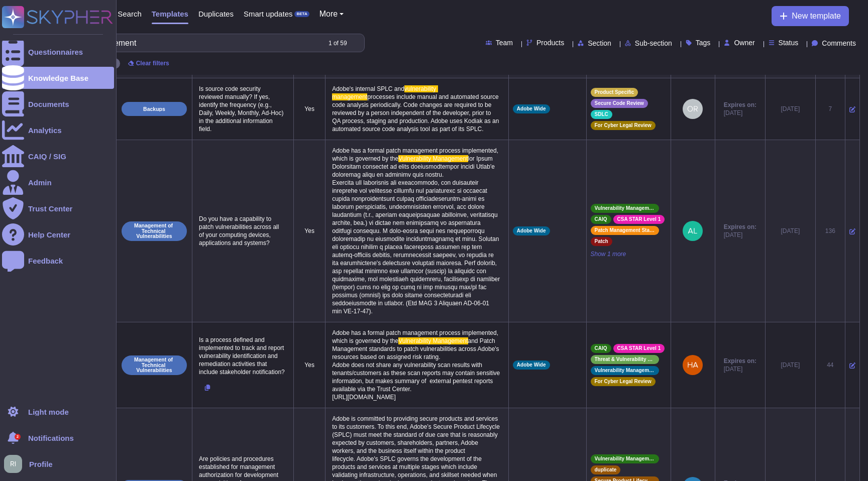 Image resolution: width=868 pixels, height=481 pixels. Describe the element at coordinates (50, 235) in the screenshot. I see `div: Help Center` at that location.